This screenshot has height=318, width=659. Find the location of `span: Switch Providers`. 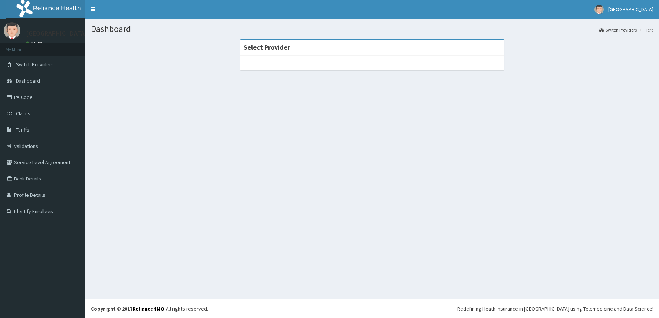

span: Switch Providers is located at coordinates (35, 65).